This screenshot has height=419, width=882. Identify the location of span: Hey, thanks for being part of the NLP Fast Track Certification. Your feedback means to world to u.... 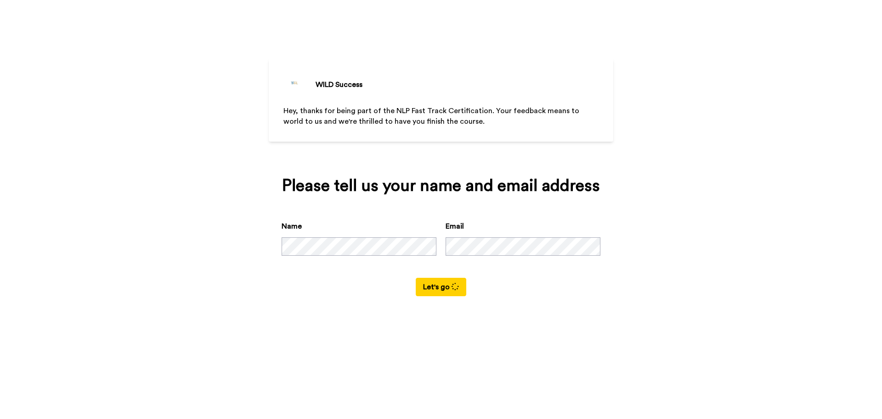
(433, 116).